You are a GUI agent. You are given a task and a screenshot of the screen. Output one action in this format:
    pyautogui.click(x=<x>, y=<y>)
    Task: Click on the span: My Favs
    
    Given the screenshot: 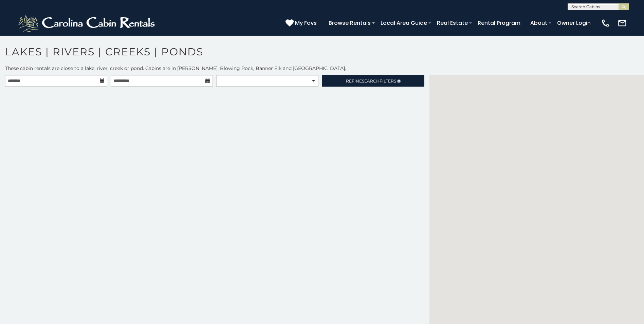 What is the action you would take?
    pyautogui.click(x=306, y=23)
    